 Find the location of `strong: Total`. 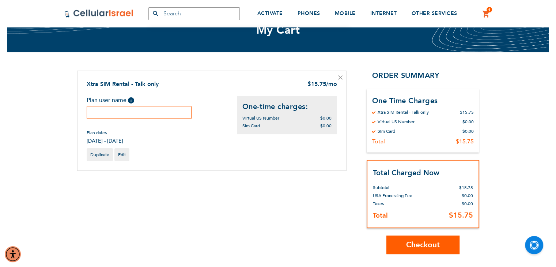

strong: Total is located at coordinates (380, 215).